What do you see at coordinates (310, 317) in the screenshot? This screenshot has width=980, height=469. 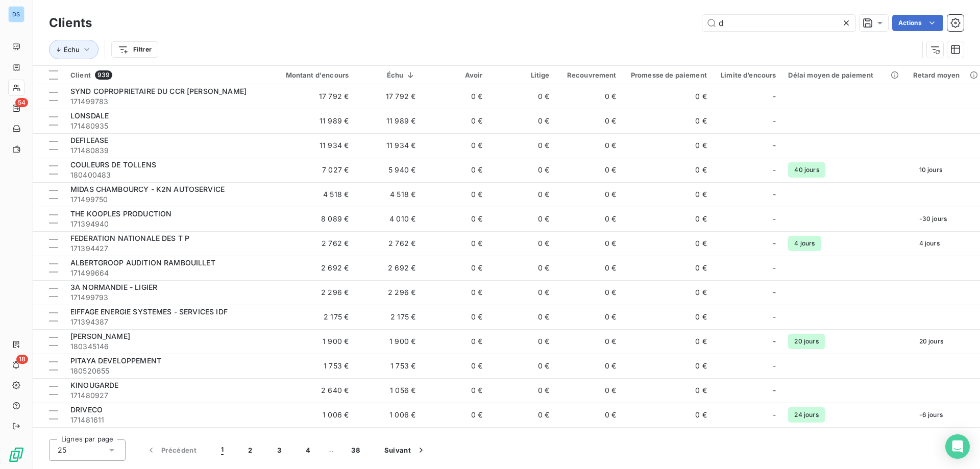 I see `td: 2 175 €` at bounding box center [310, 317].